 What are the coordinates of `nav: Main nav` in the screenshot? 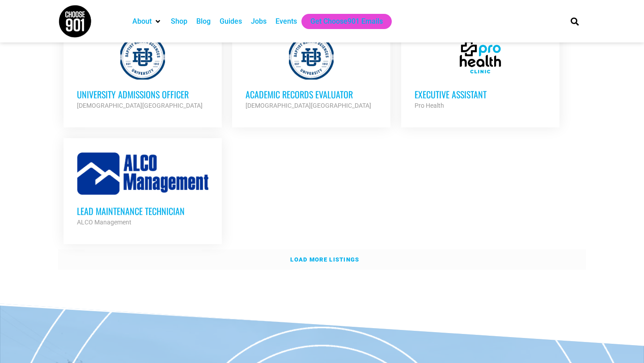 It's located at (342, 22).